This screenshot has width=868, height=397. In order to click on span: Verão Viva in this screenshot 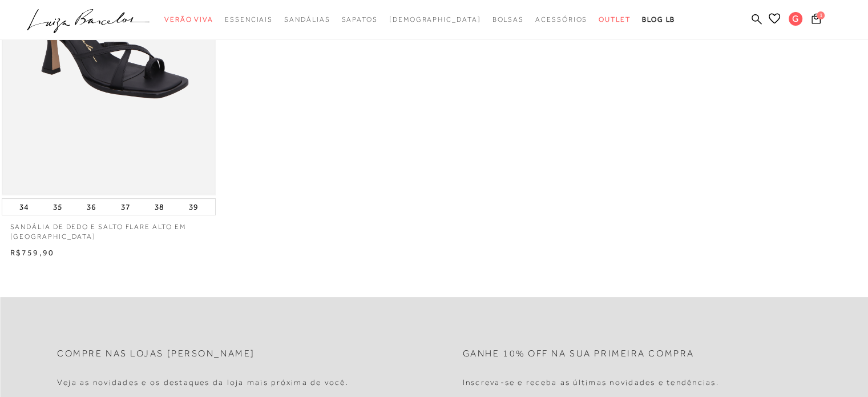, I will do `click(189, 20)`.